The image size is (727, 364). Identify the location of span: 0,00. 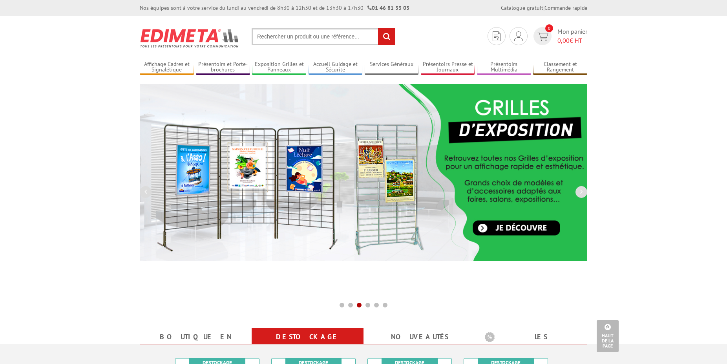
(564, 40).